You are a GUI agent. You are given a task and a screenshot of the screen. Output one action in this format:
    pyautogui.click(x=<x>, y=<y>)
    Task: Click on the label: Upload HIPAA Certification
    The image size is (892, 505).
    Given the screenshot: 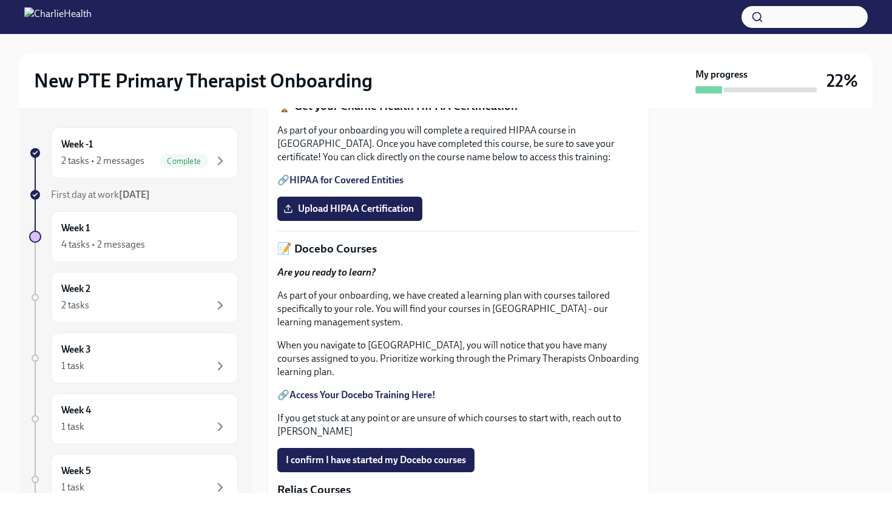 What is the action you would take?
    pyautogui.click(x=350, y=209)
    